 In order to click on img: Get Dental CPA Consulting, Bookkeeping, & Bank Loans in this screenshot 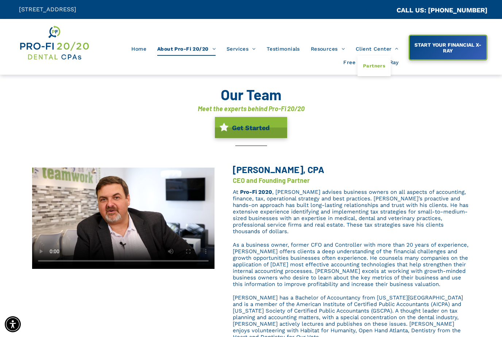, I will do `click(54, 43)`.